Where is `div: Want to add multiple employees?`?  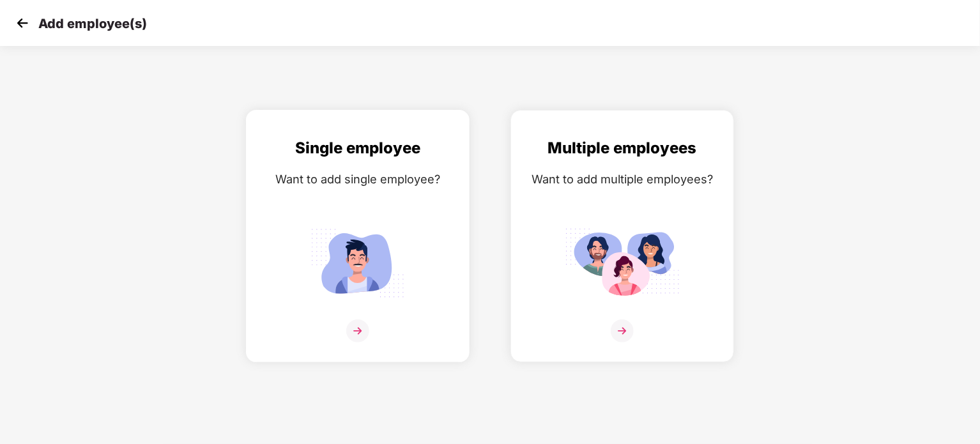
div: Want to add multiple employees? is located at coordinates (622, 179).